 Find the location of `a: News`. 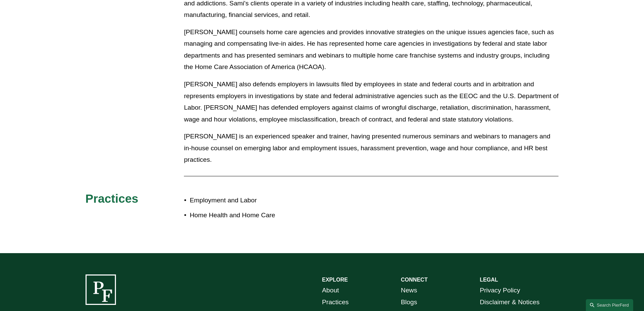

a: News is located at coordinates (409, 290).